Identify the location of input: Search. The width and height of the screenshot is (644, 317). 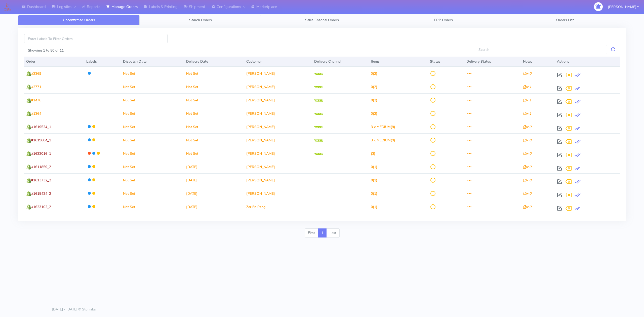
(541, 49).